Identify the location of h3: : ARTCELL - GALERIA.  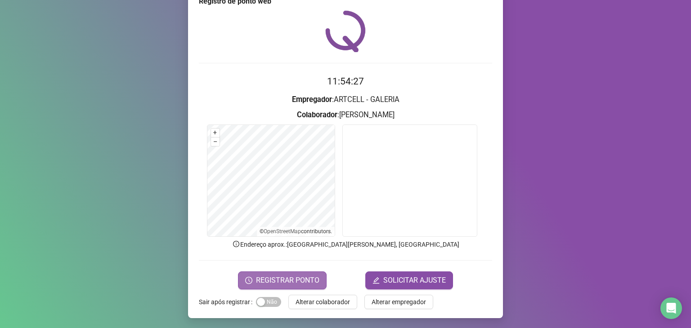
(345, 100).